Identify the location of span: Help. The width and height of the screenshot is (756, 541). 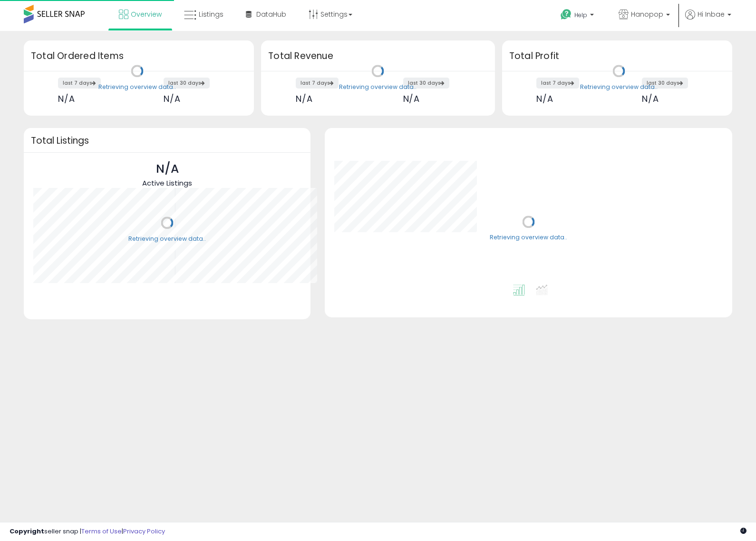
(580, 15).